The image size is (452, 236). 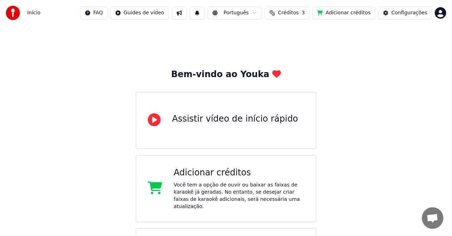 What do you see at coordinates (239, 196) in the screenshot?
I see `div: Você tem a opção de ouvir ou baixar as faixas de karaokê já geradas. No entanto, se desejar criar...` at bounding box center [239, 196].